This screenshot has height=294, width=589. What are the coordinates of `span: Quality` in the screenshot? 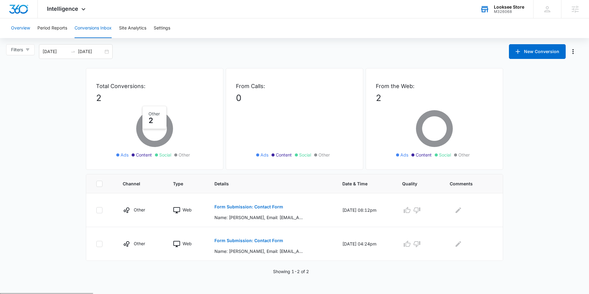 It's located at (414, 183).